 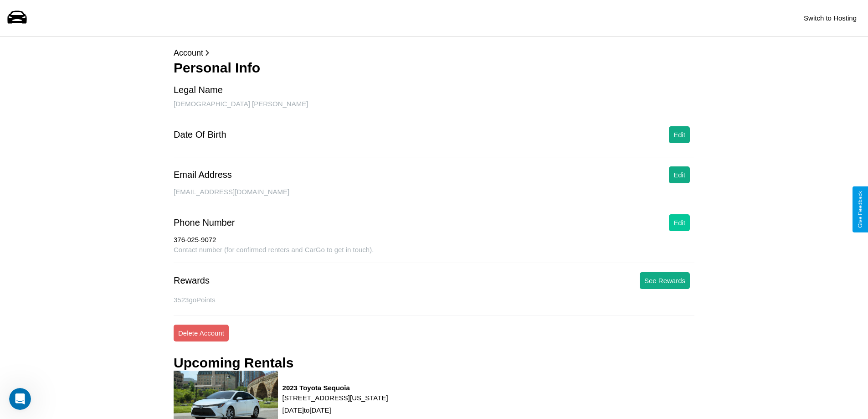 I want to click on div: Give Feedback, so click(x=860, y=209).